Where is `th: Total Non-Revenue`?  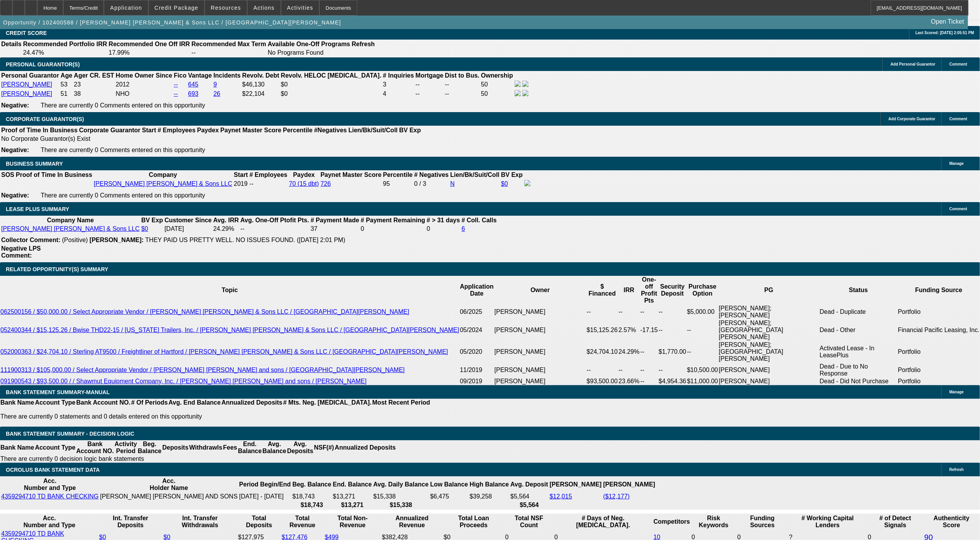 th: Total Non-Revenue is located at coordinates (352, 522).